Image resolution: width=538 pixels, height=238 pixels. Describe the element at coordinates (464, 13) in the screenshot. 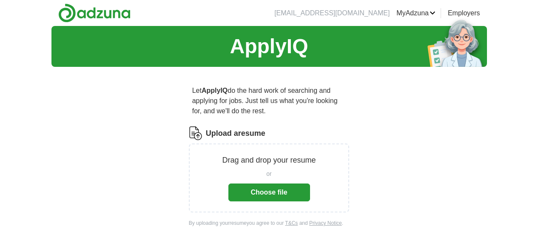

I see `a: Employers` at that location.